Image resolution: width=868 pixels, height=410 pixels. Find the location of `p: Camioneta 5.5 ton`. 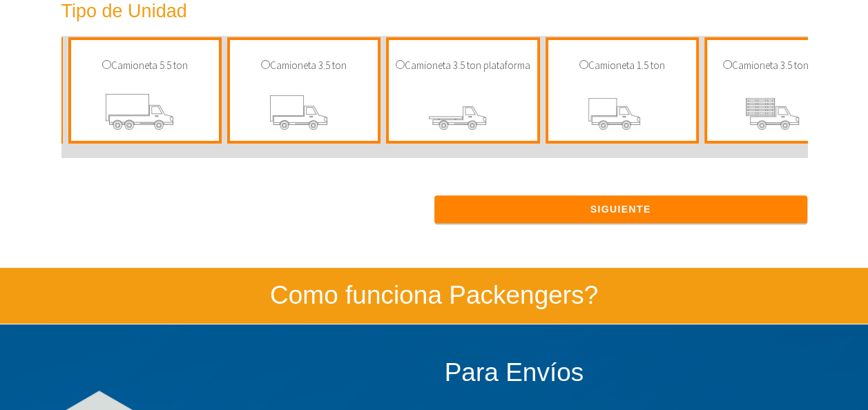

p: Camioneta 5.5 ton is located at coordinates (145, 66).